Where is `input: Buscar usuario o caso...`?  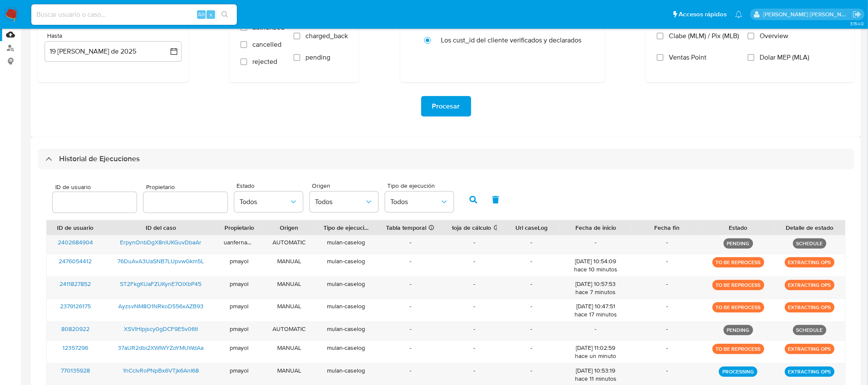
input: Buscar usuario o caso... is located at coordinates (134, 15).